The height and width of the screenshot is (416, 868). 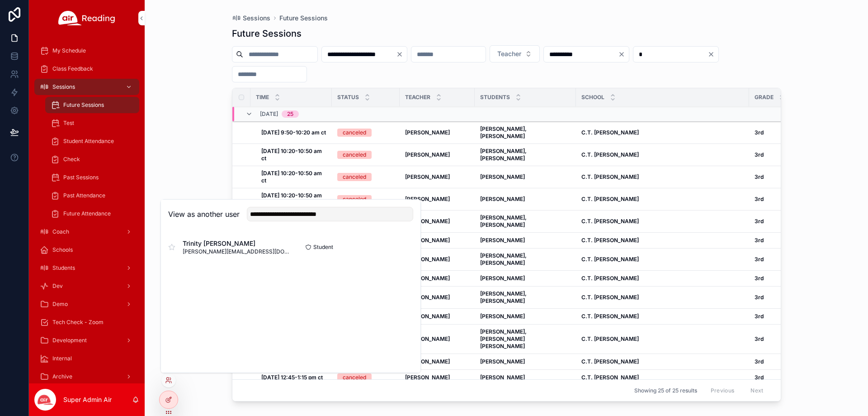 I want to click on a: Dev, so click(x=87, y=286).